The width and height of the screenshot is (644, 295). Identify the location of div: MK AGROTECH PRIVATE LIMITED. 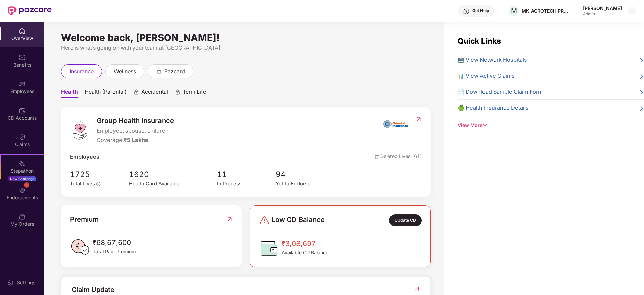
(545, 11).